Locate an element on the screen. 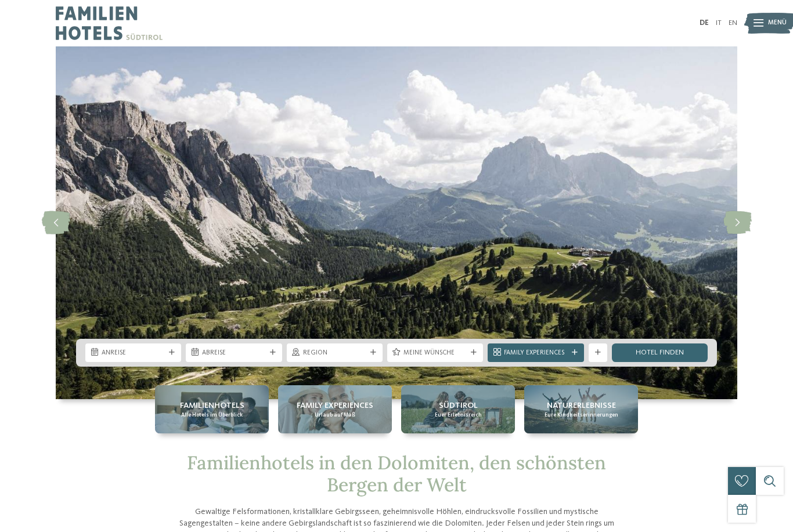 The image size is (793, 532). span: Familienhotels in den Dolomiten, den schönsten Bergen der Welt is located at coordinates (396, 474).